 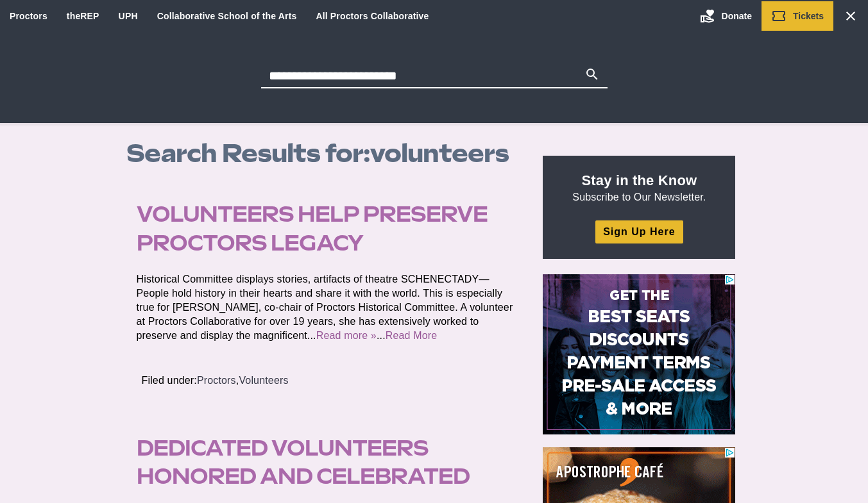 I want to click on span: Search Results for:, so click(x=248, y=153).